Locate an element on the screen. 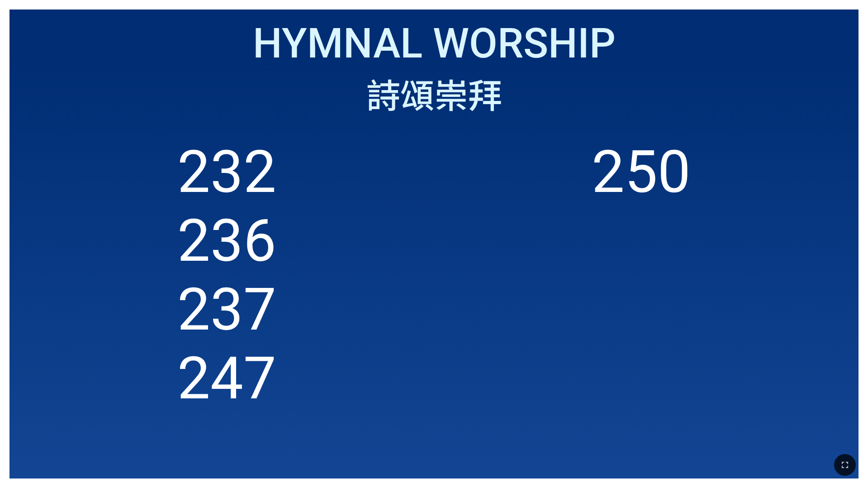 This screenshot has height=488, width=868. li: 237 is located at coordinates (226, 309).